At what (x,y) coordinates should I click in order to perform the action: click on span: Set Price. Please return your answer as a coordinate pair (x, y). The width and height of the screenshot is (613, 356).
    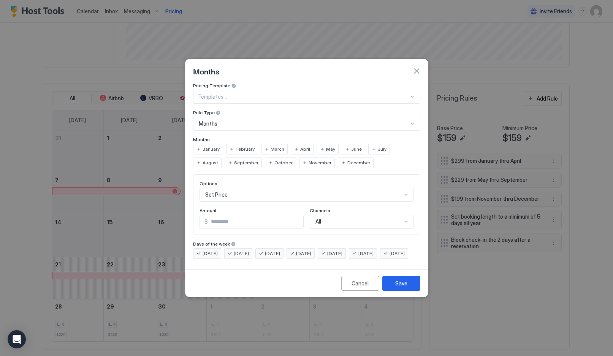
    Looking at the image, I should click on (216, 195).